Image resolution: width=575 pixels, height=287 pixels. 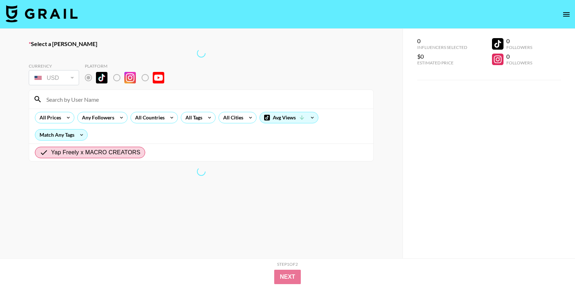 I want to click on img: Instagram, so click(x=130, y=78).